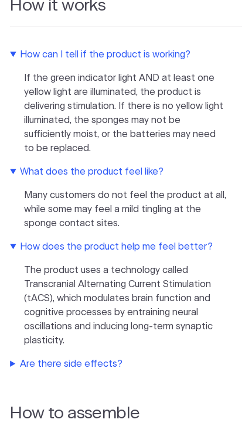 This screenshot has width=252, height=433. Describe the element at coordinates (126, 364) in the screenshot. I see `summary: Are there side effects?` at that location.